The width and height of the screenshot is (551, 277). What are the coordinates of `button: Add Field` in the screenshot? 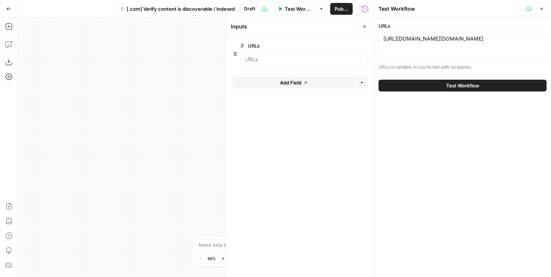 It's located at (294, 83).